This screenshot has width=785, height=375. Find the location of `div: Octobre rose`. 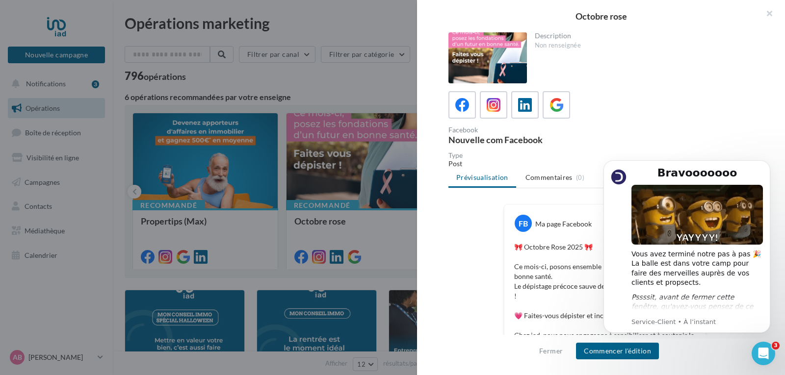

div: Octobre rose is located at coordinates (601, 16).